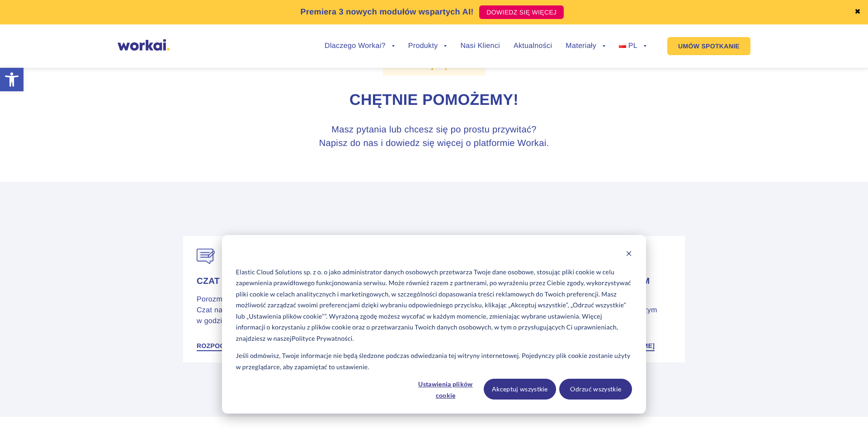 The width and height of the screenshot is (868, 428). What do you see at coordinates (434, 324) in the screenshot?
I see `div: Cookie banner` at bounding box center [434, 324].